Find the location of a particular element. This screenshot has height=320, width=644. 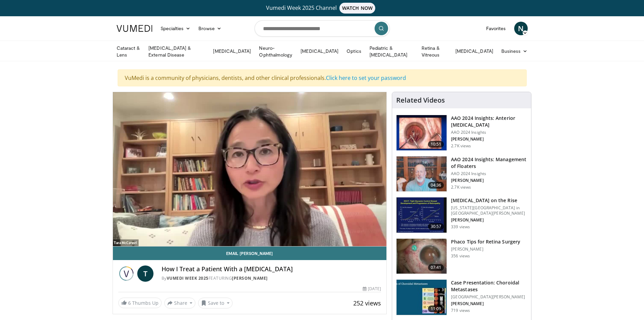

span: 11:09 is located at coordinates (436, 309).